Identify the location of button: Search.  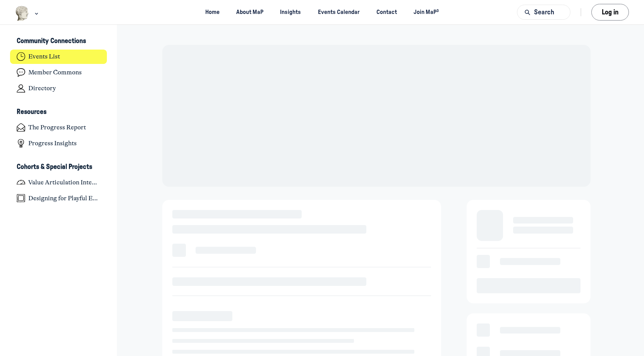
(544, 12).